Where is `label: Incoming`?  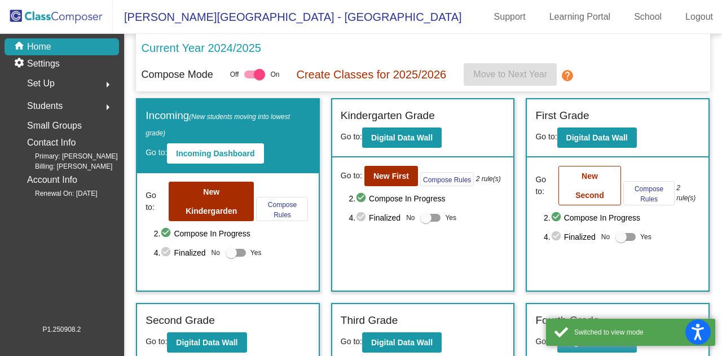 label: Incoming is located at coordinates (228, 124).